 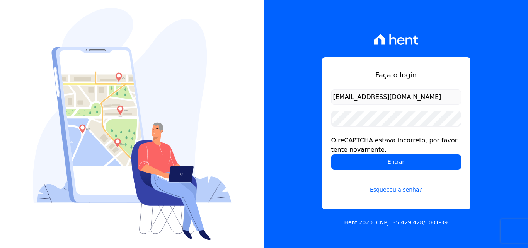 I want to click on h1: Faça o login, so click(x=396, y=75).